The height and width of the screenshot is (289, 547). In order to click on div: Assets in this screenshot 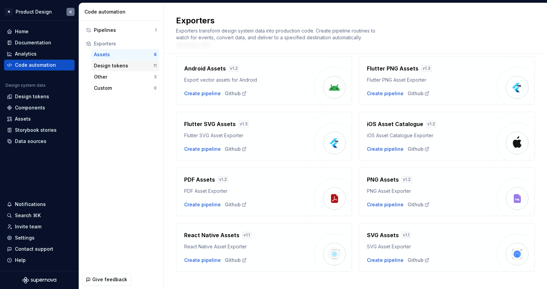, I will do `click(23, 119)`.